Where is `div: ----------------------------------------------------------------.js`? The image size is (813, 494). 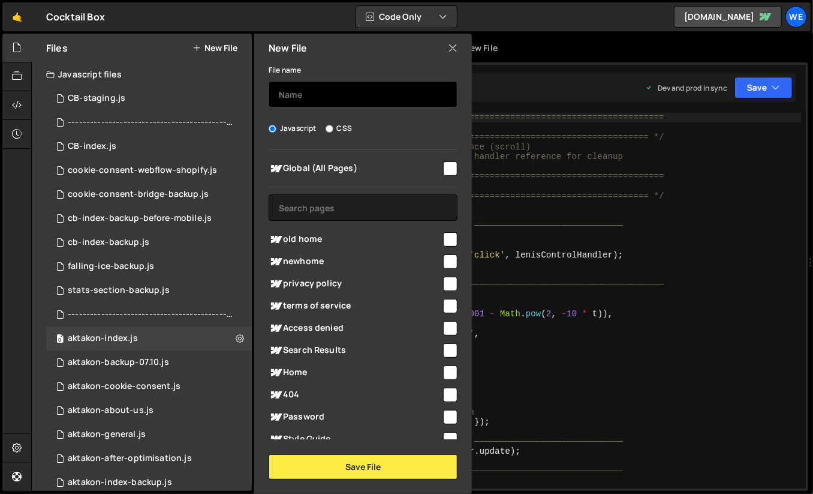
div: ----------------------------------------------------------------.js is located at coordinates (151, 314).